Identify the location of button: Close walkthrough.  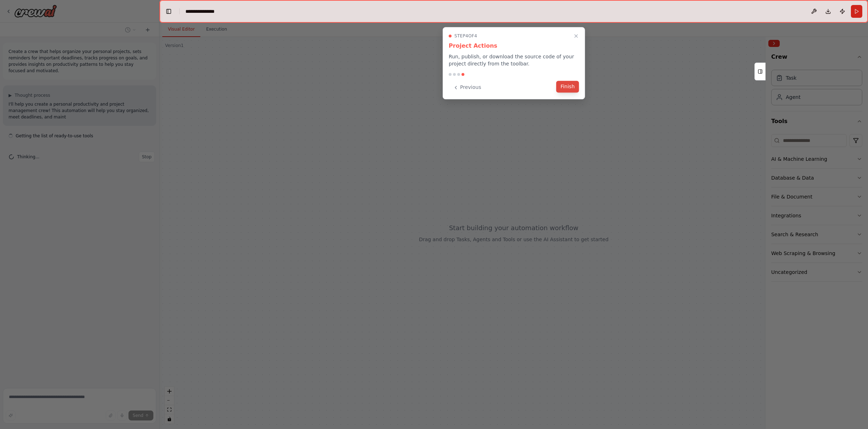
(576, 36).